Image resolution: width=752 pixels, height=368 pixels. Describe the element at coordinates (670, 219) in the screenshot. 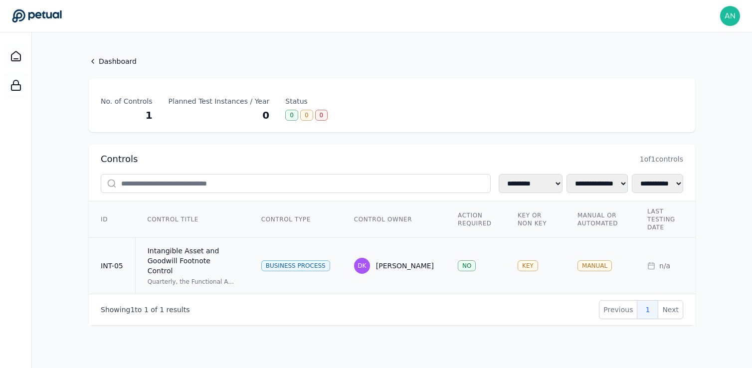

I see `th: Last Testing Date` at that location.